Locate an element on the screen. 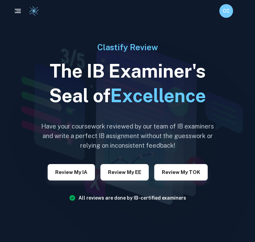  a: Review my IA is located at coordinates (71, 172).